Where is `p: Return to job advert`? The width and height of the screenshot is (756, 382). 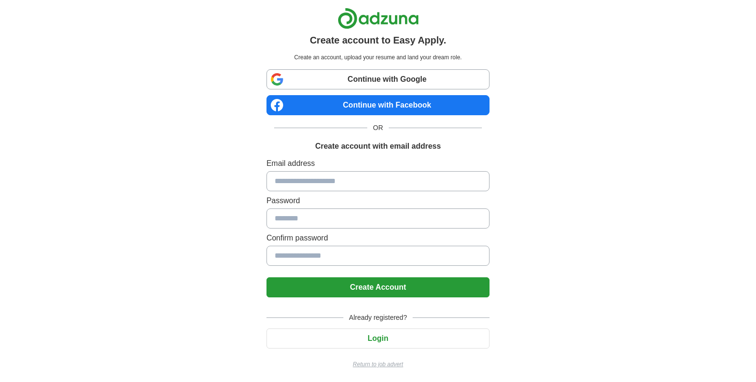 p: Return to job advert is located at coordinates (378, 364).